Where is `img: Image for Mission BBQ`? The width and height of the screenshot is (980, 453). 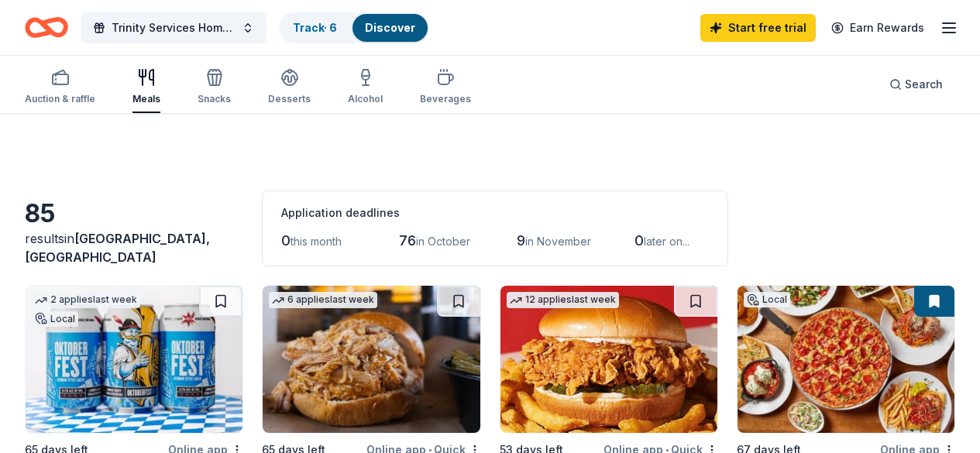 img: Image for Mission BBQ is located at coordinates (371, 359).